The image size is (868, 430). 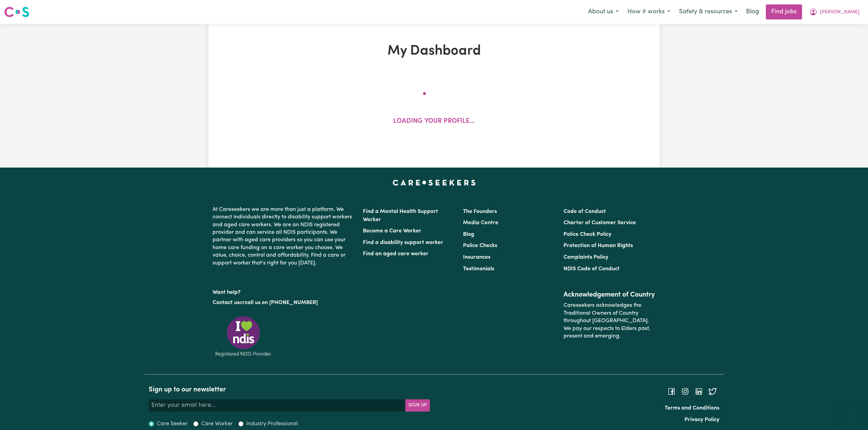 I want to click on img: Registered NDIS provider, so click(x=243, y=336).